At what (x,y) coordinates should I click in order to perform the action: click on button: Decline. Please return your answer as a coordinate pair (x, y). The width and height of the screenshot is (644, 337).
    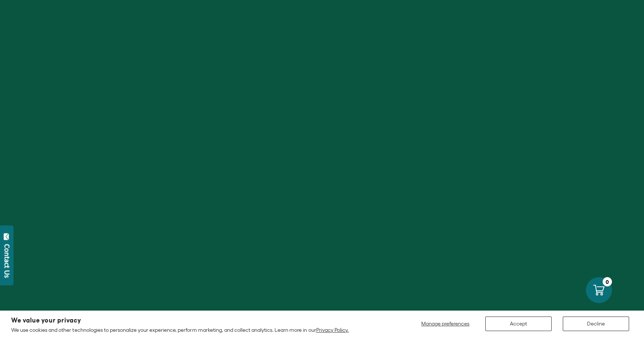
    Looking at the image, I should click on (596, 324).